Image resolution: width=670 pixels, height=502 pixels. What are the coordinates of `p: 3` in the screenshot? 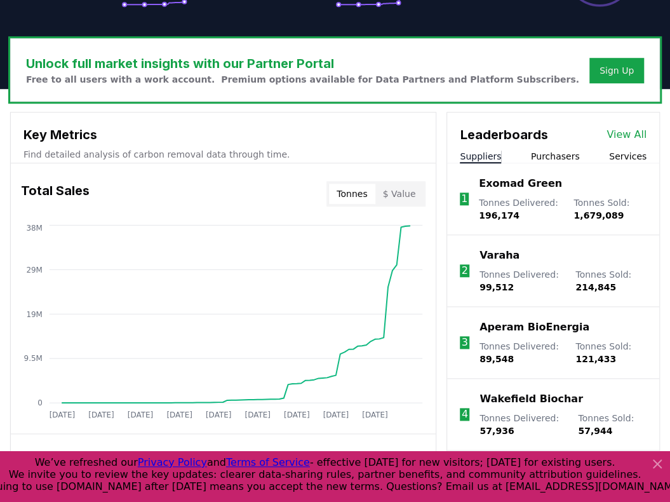 It's located at (465, 342).